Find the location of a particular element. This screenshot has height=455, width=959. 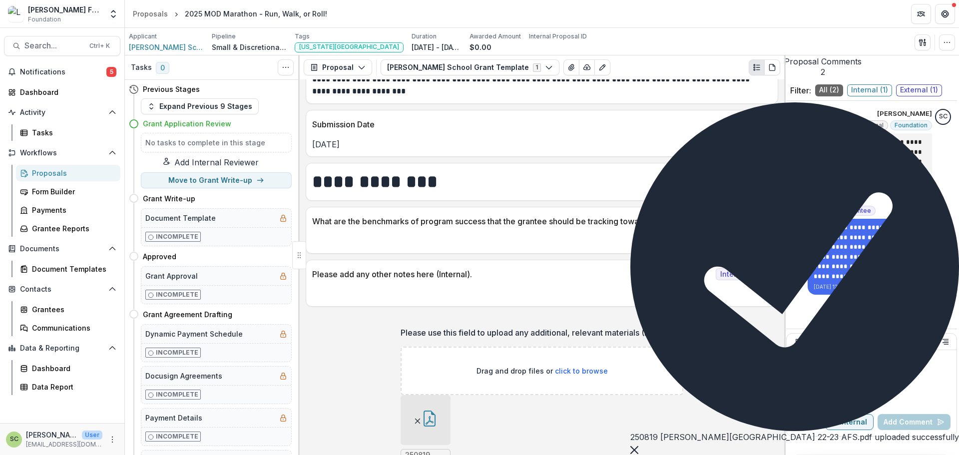

span: External is located at coordinates (824, 211).